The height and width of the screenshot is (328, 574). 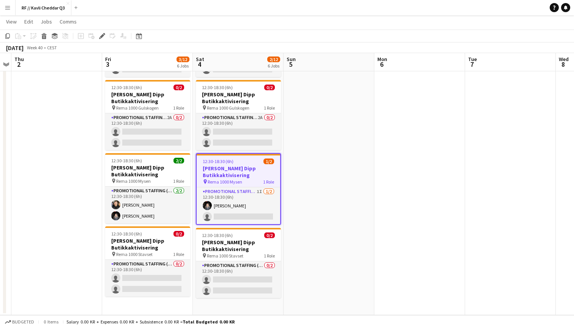 I want to click on span: Jobs, so click(x=46, y=22).